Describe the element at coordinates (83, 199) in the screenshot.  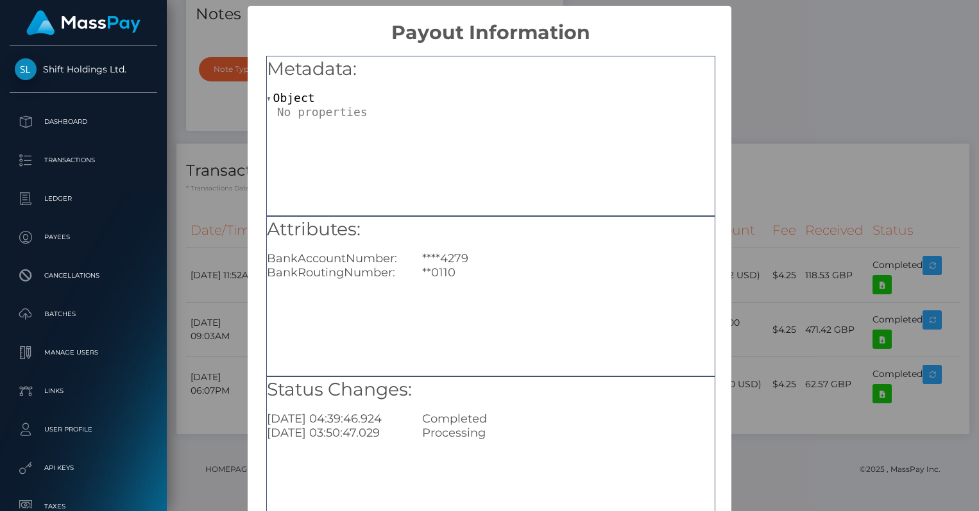
I see `p: Ledger` at that location.